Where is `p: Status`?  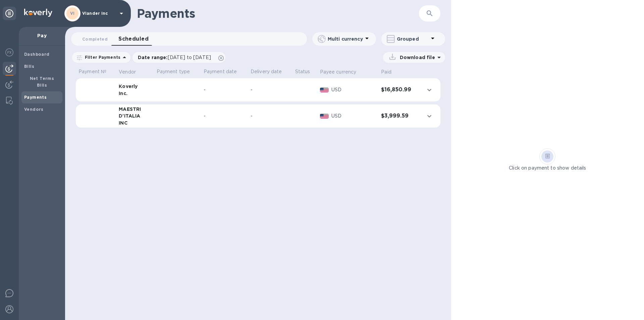 p: Status is located at coordinates (305, 72).